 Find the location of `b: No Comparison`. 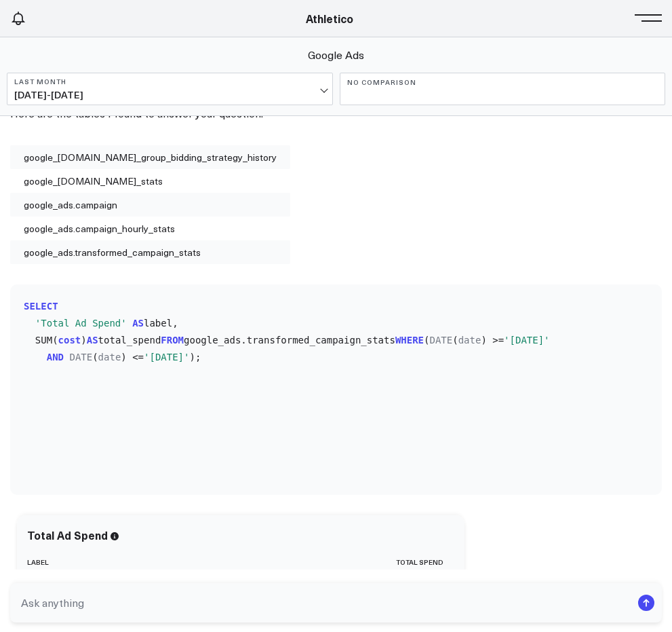

b: No Comparison is located at coordinates (503, 82).